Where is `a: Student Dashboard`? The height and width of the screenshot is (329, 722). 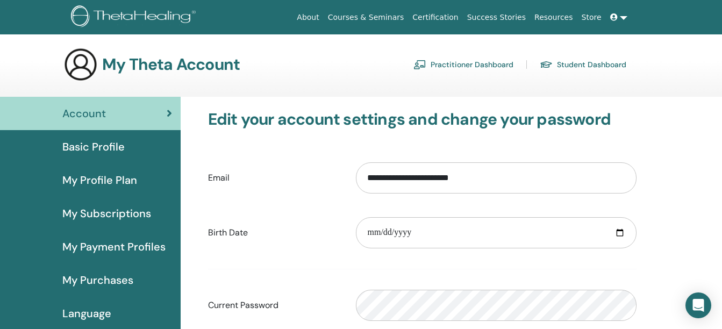
a: Student Dashboard is located at coordinates (583, 65).